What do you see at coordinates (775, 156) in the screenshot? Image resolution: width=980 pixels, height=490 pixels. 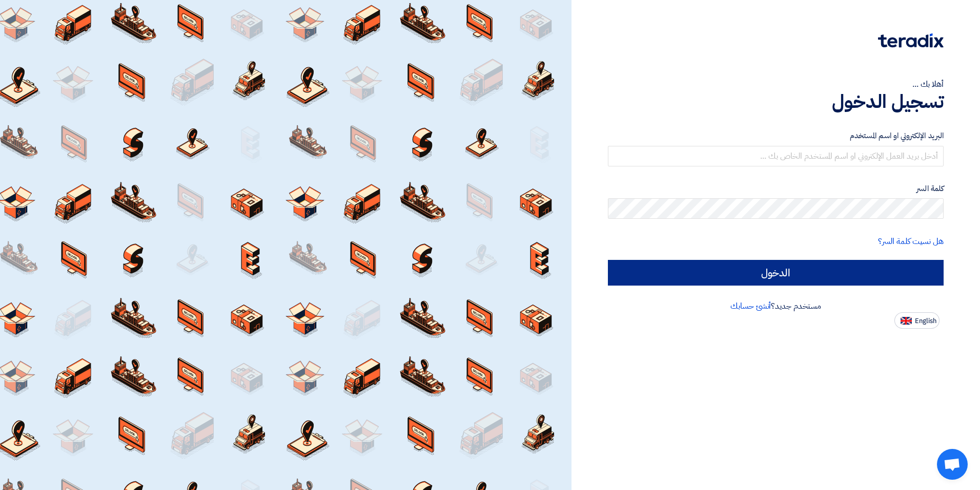 I see `input: أدخل بريد العمل الإلكتروني او اسم المستخدم الخاص بك ...` at bounding box center [775, 156].